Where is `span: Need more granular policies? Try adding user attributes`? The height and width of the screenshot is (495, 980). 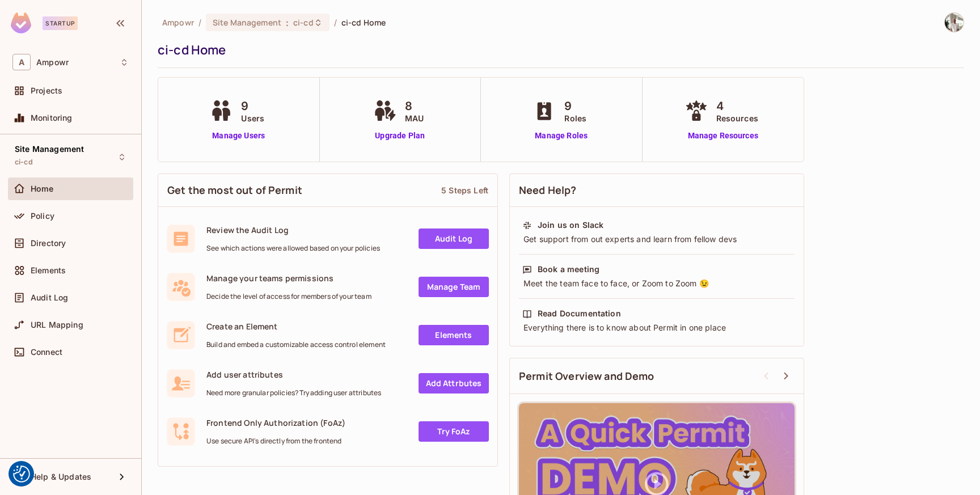
span: Need more granular policies? Try adding user attributes is located at coordinates (294, 393).